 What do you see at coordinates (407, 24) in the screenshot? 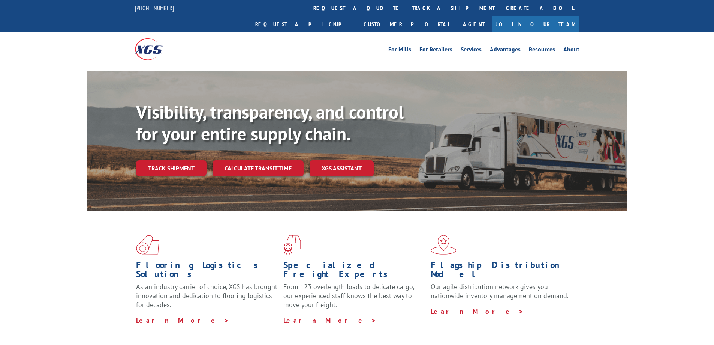
I see `a: Customer Portal` at bounding box center [407, 24].